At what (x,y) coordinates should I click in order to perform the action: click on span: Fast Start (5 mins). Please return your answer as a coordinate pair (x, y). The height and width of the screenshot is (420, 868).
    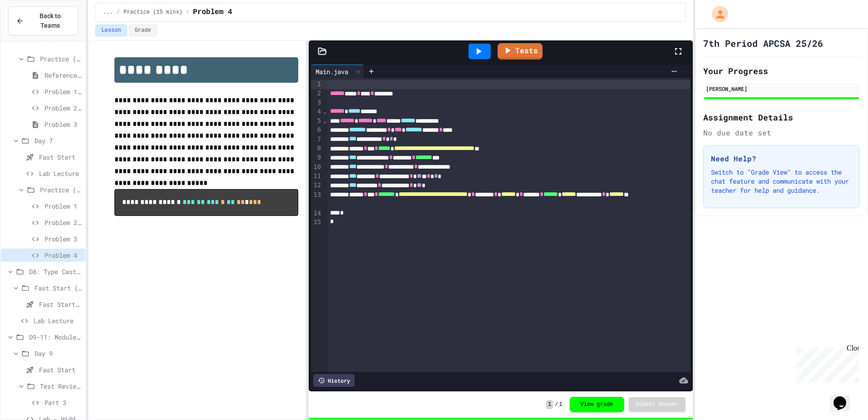
    Looking at the image, I should click on (58, 287).